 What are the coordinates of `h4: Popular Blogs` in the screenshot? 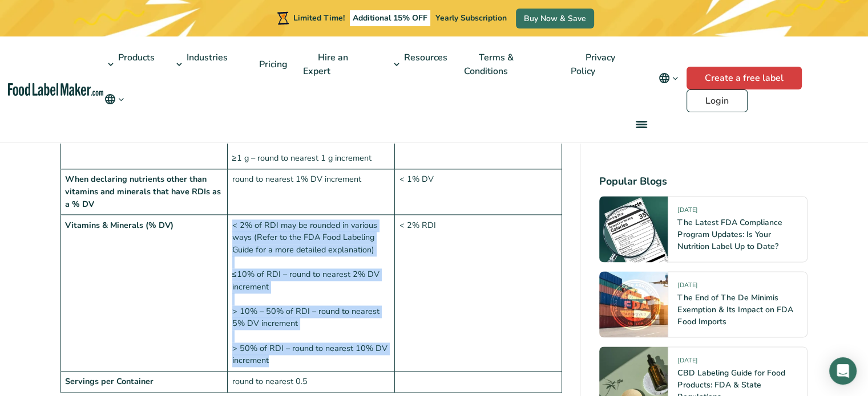 It's located at (703, 181).